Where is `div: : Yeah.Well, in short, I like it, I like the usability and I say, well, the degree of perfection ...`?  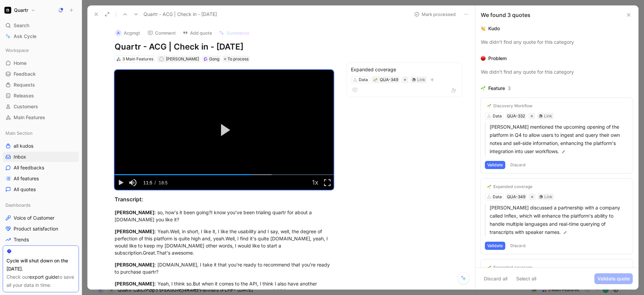 div: : Yeah.Well, in short, I like it, I like the usability and I say, well, the degree of perfection ... is located at coordinates (224, 242).